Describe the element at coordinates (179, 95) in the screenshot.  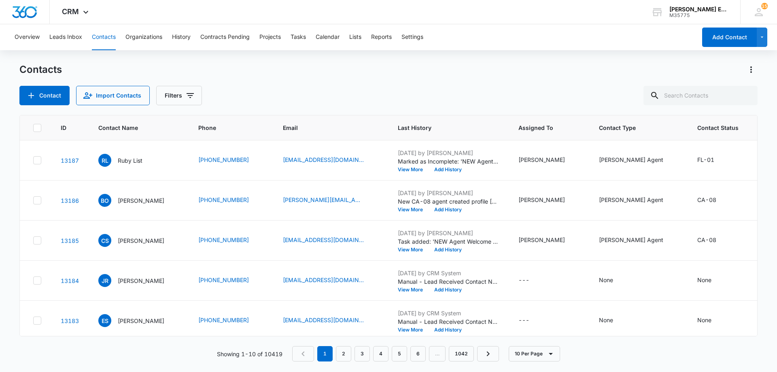
I see `button: Filters` at that location.